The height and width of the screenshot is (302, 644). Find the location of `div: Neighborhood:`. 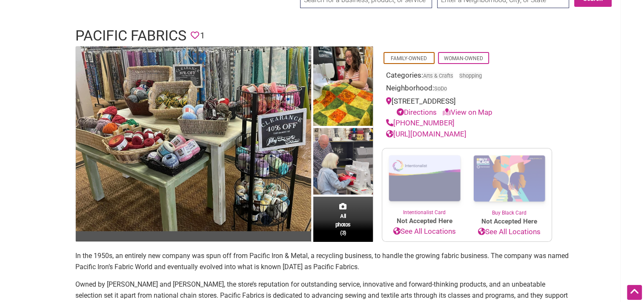

div: Neighborhood: is located at coordinates (467, 89).